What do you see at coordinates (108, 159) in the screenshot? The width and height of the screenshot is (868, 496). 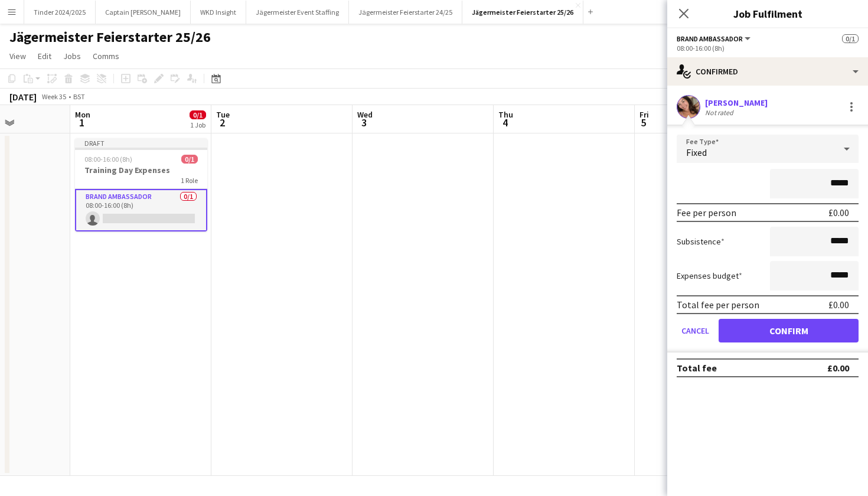 I see `span: 08:00-16:00 (8h)` at bounding box center [108, 159].